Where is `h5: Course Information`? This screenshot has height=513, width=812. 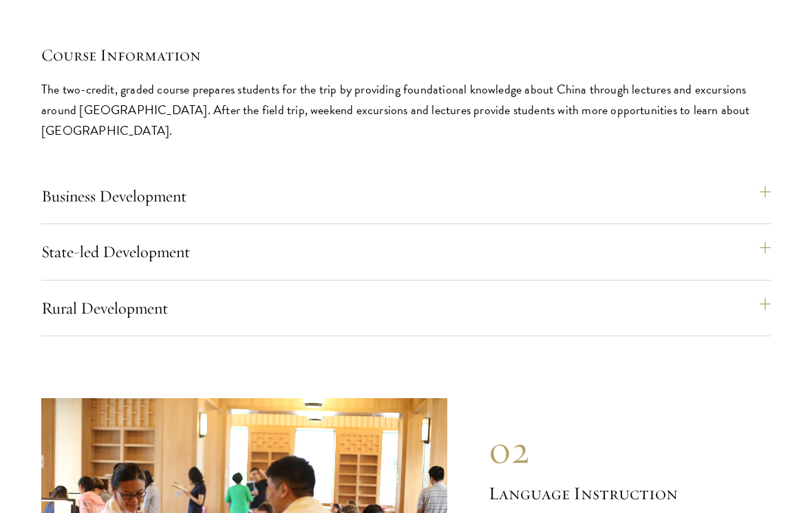
h5: Course Information is located at coordinates (406, 55).